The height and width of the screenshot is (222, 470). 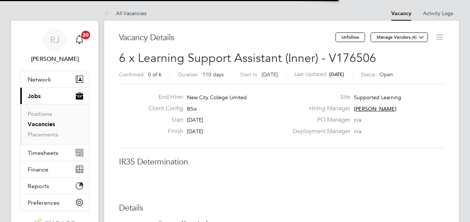 What do you see at coordinates (188, 75) in the screenshot?
I see `label: Duration` at bounding box center [188, 75].